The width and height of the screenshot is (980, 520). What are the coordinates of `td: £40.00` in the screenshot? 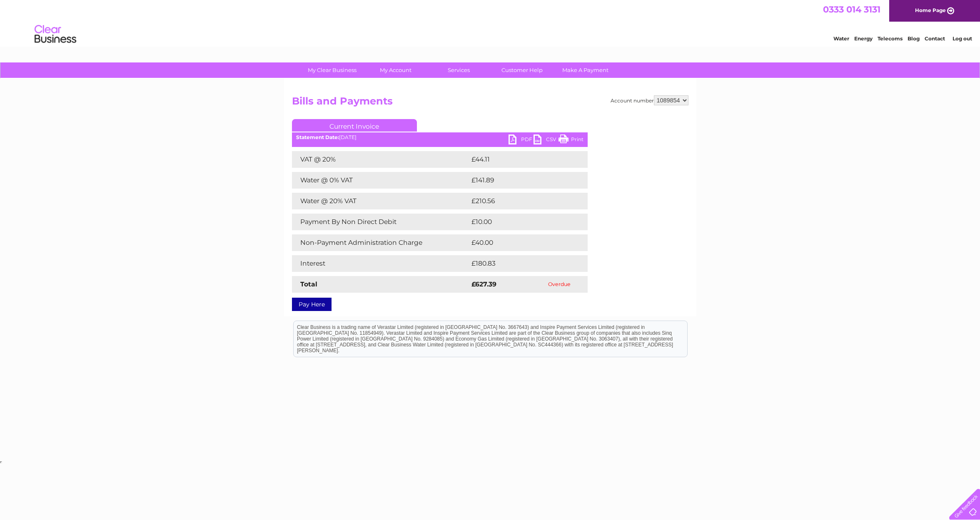 It's located at (520, 243).